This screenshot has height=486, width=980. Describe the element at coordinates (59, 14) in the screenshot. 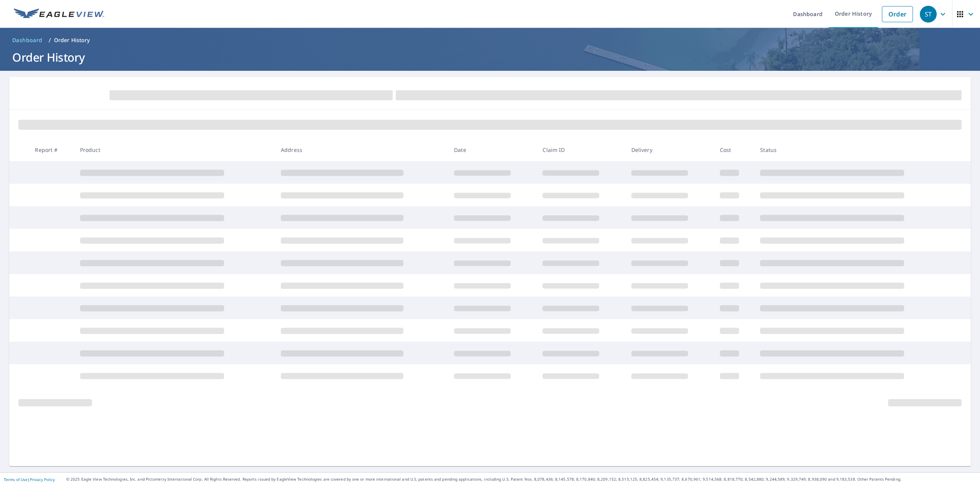

I see `img: EV Logo` at that location.